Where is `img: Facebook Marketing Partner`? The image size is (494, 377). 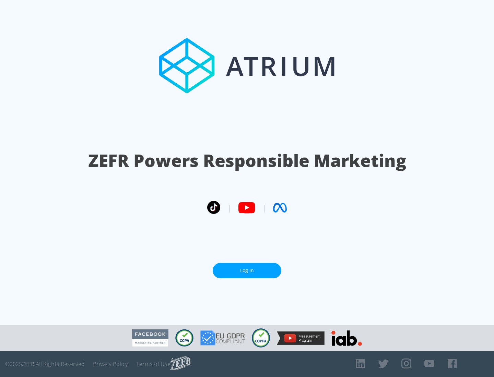 img: Facebook Marketing Partner is located at coordinates (150, 338).